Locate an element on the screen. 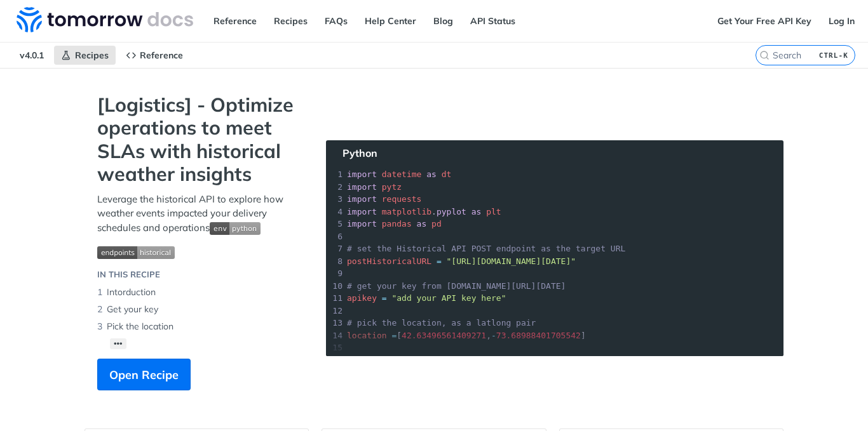  span: v4.0.1 is located at coordinates (32, 55).